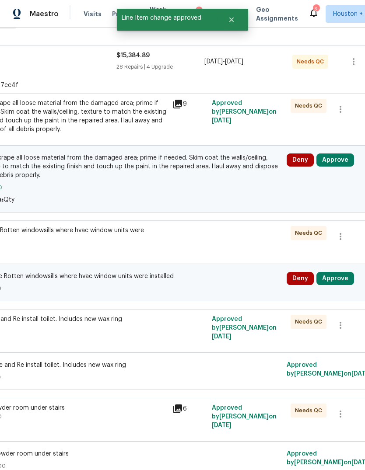 The height and width of the screenshot is (470, 365). Describe the element at coordinates (189, 104) in the screenshot. I see `div: 9` at that location.